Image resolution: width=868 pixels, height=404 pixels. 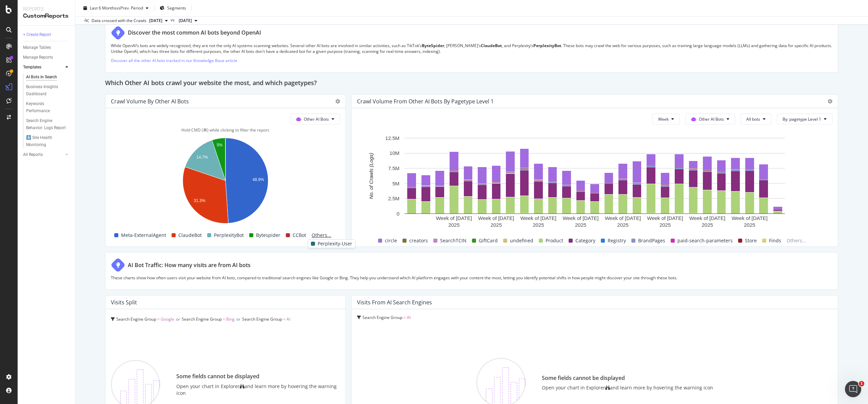 What do you see at coordinates (554, 241) in the screenshot?
I see `span: Product` at bounding box center [554, 241].